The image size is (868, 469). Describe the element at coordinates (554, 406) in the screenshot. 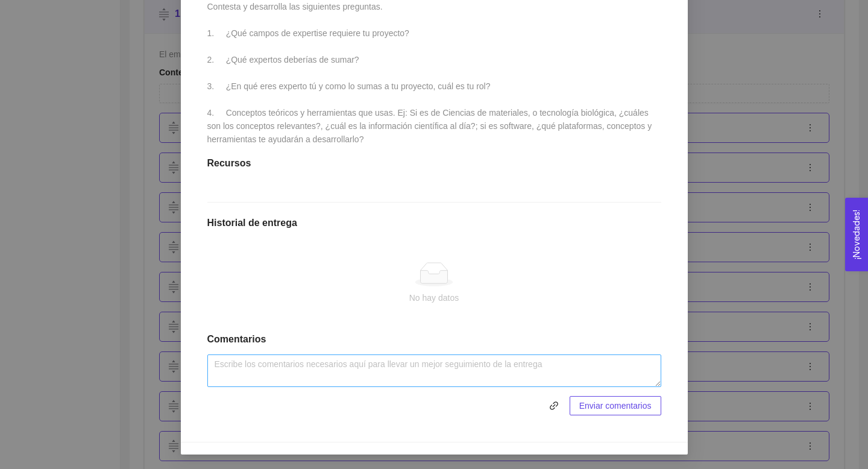

I see `span: link` at that location.